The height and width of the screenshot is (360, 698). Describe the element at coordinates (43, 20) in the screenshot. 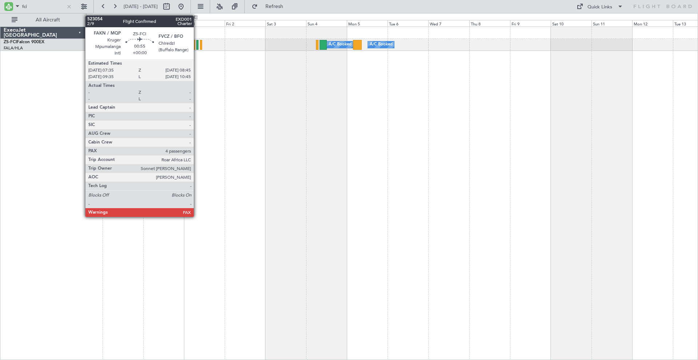

I see `button: All Aircraft` at that location.